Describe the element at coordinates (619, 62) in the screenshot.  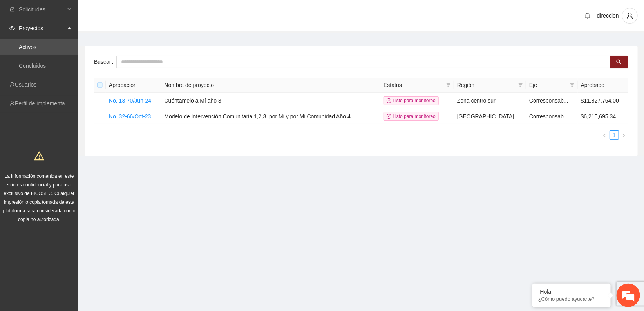
I see `span: search` at that location.